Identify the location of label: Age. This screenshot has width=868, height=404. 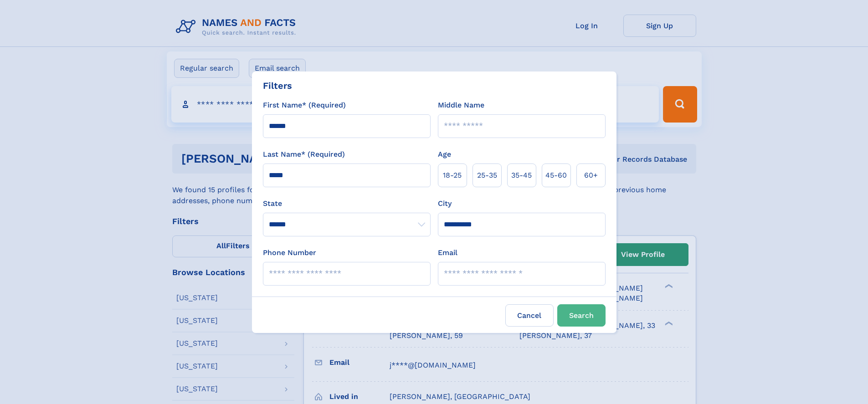
(444, 154).